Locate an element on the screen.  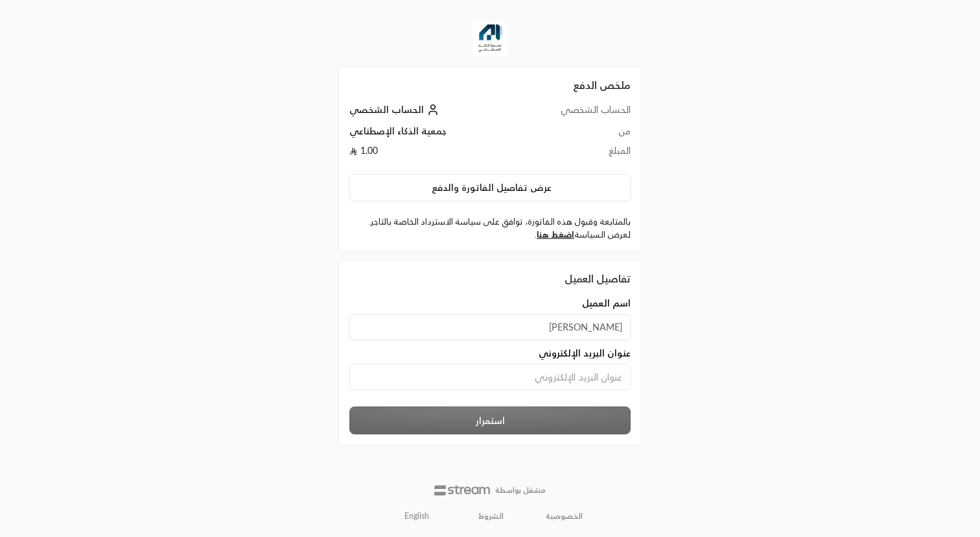
td: 1.00 is located at coordinates (431, 154).